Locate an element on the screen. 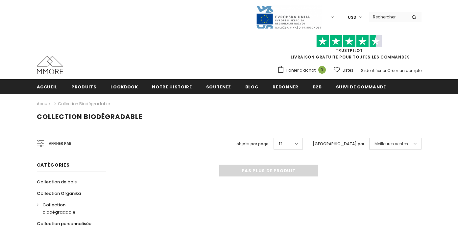 Image resolution: width=458 pixels, height=232 pixels. span: Collection personnalisée is located at coordinates (64, 224).